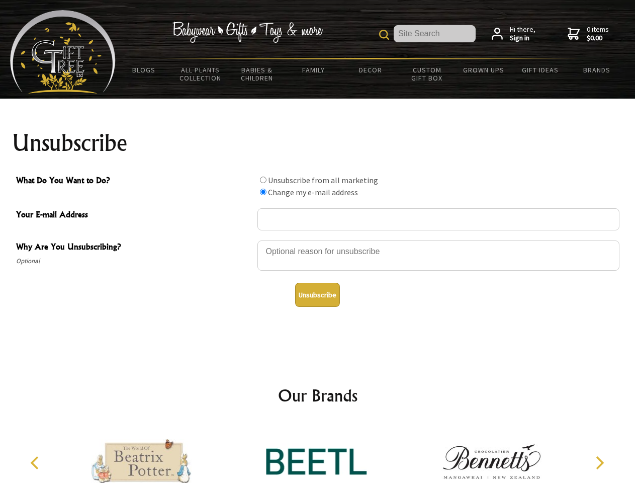 This screenshot has width=635, height=483. I want to click on a: Family, so click(314, 70).